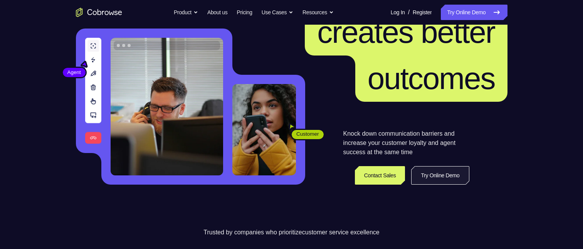  I want to click on button: Resources, so click(318, 12).